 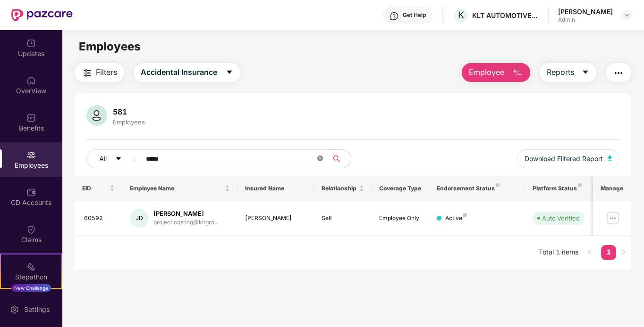 What do you see at coordinates (129, 112) in the screenshot?
I see `div: 581` at bounding box center [129, 112].